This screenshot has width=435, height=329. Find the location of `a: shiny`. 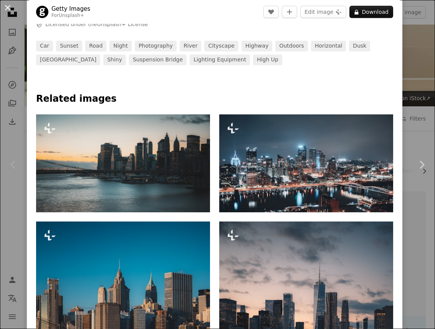

a: shiny is located at coordinates (114, 60).